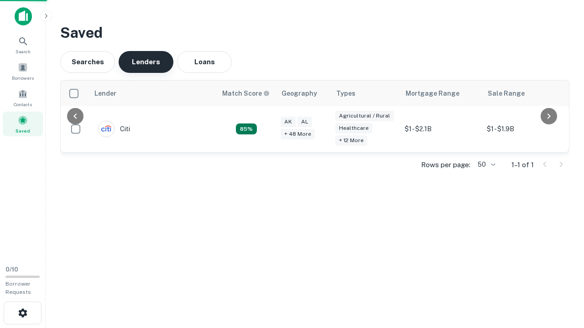 The image size is (584, 328). Describe the element at coordinates (299, 93) in the screenshot. I see `div: Geography` at that location.